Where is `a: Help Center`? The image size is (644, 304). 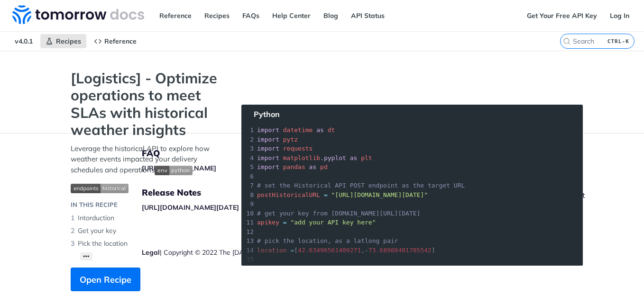
a: Help Center is located at coordinates (291, 15).